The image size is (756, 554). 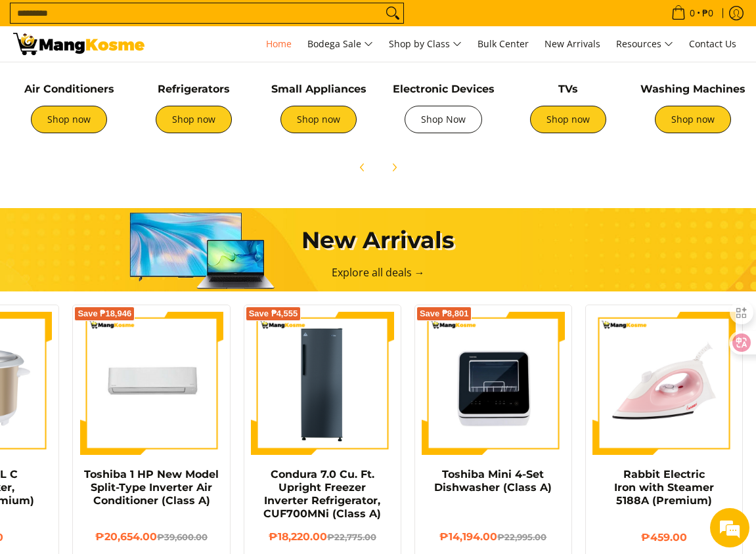 What do you see at coordinates (273, 314) in the screenshot?
I see `span: Save ₱4,555` at bounding box center [273, 314].